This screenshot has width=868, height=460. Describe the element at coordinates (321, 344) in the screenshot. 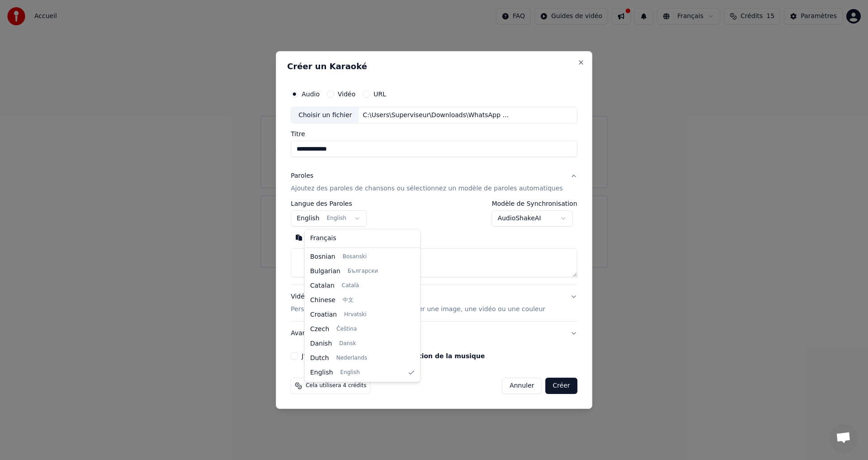

I see `span: Danish` at that location.